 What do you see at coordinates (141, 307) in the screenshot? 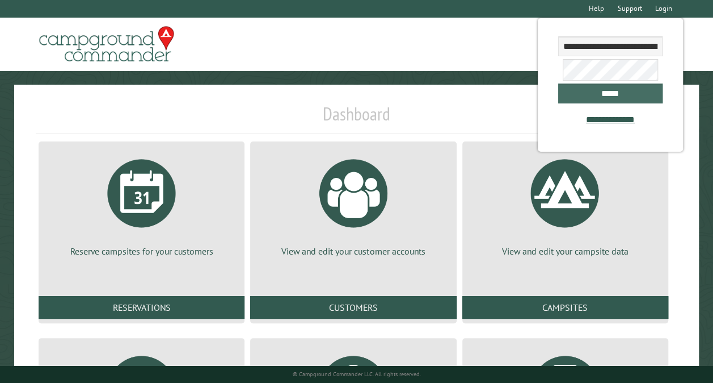
I see `a: Reservations` at bounding box center [141, 307].